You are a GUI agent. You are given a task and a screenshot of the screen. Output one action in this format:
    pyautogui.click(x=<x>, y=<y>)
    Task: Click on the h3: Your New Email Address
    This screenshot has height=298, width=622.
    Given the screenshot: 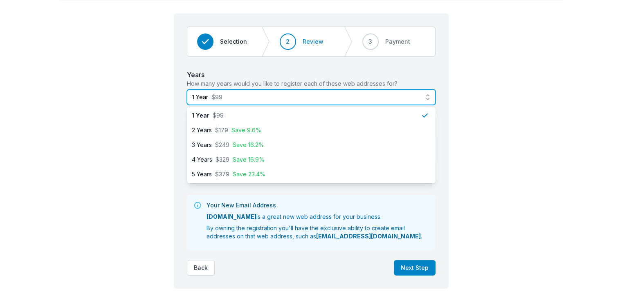 What is the action you would take?
    pyautogui.click(x=318, y=206)
    